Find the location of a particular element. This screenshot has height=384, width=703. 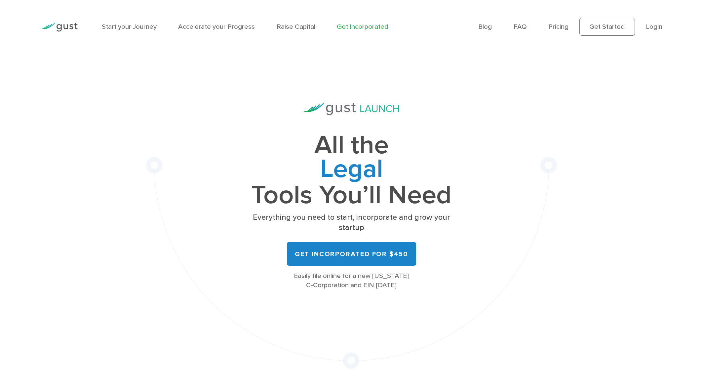

img: Gust Logo is located at coordinates (59, 27).